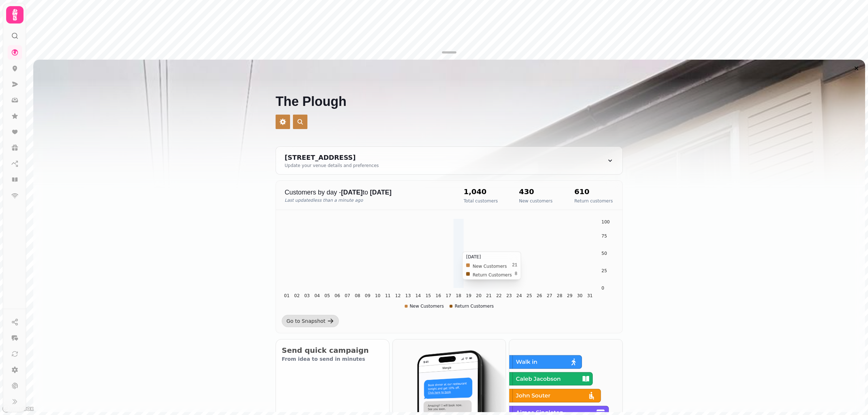 The width and height of the screenshot is (868, 415). What do you see at coordinates (367, 192) in the screenshot?
I see `p: Customers by day - to` at bounding box center [367, 192].